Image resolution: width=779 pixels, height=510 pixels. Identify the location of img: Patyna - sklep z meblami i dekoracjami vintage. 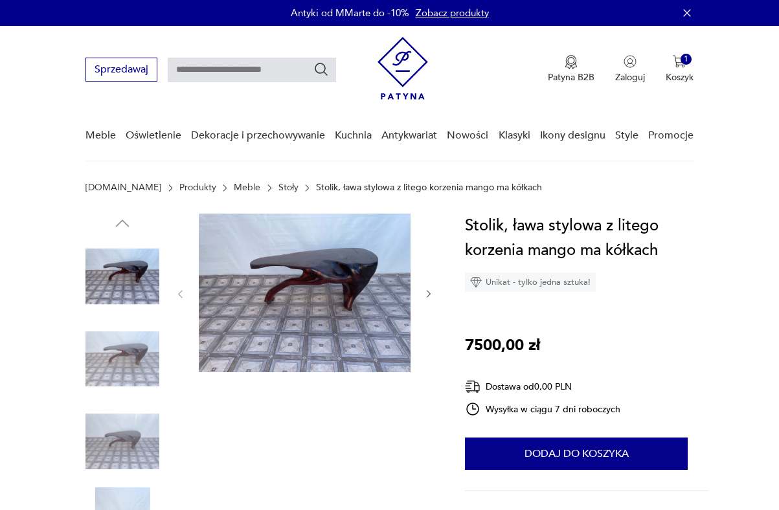
(403, 68).